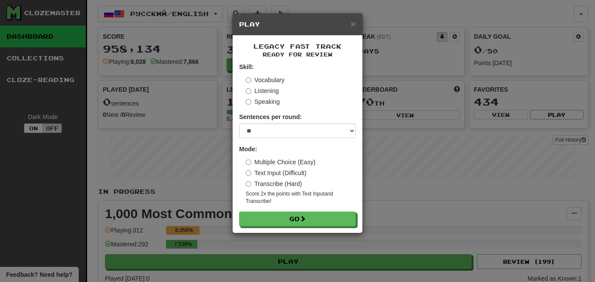 This screenshot has height=282, width=595. I want to click on h5: Play, so click(297, 24).